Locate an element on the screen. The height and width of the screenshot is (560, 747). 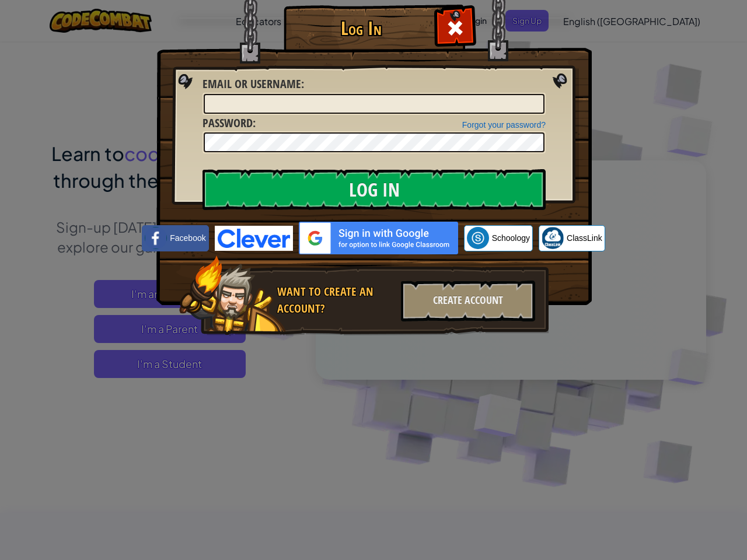
div: Want to create an account? is located at coordinates (335, 300).